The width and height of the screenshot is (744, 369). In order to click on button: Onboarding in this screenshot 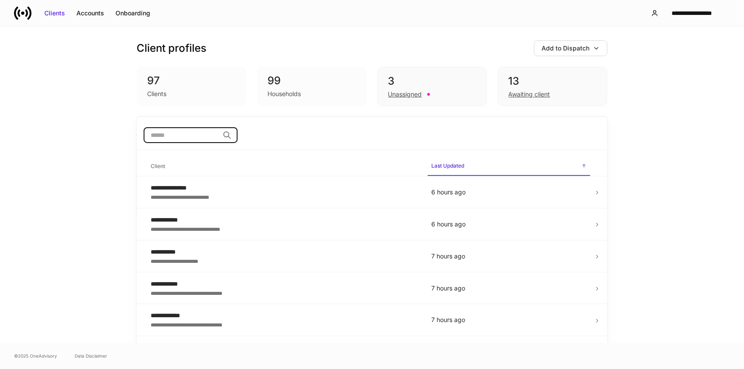, I will do `click(133, 13)`.